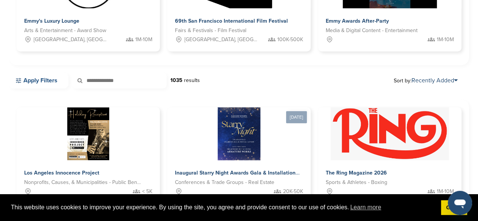 The image size is (478, 221). I want to click on strong: 1035, so click(176, 80).